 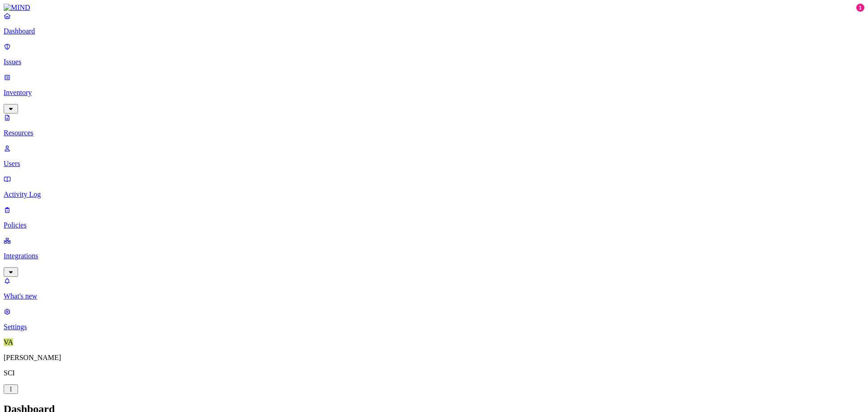 I want to click on p: SCI, so click(x=434, y=373).